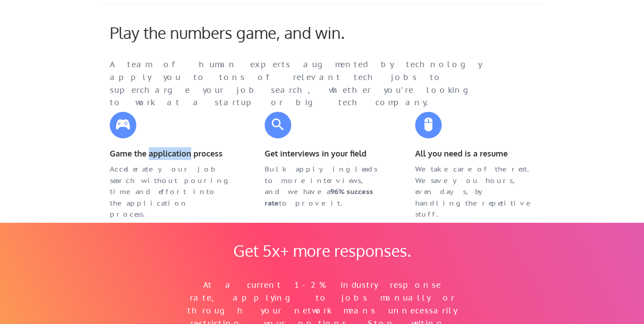 This screenshot has height=324, width=644. Describe the element at coordinates (305, 84) in the screenshot. I see `div: A team of human experts augmented by technology apply you to tons of relevant tech jobs to superc...` at that location.